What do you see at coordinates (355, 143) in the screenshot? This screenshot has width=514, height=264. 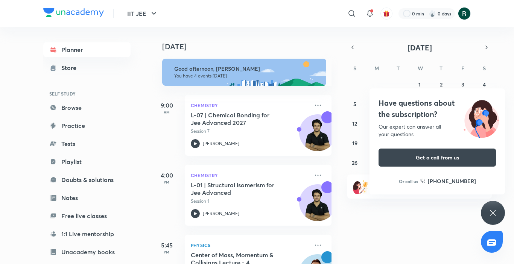 I see `button: October 19, 2025` at bounding box center [355, 143].